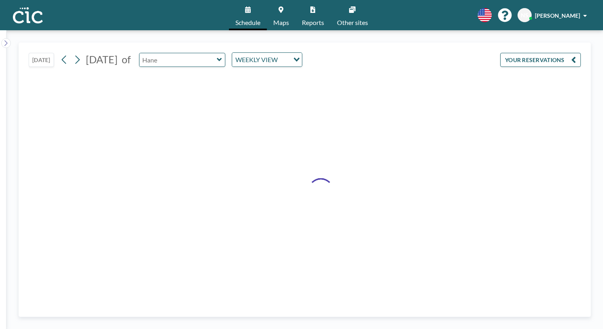  Describe the element at coordinates (28, 15) in the screenshot. I see `img: organization-logo` at that location.